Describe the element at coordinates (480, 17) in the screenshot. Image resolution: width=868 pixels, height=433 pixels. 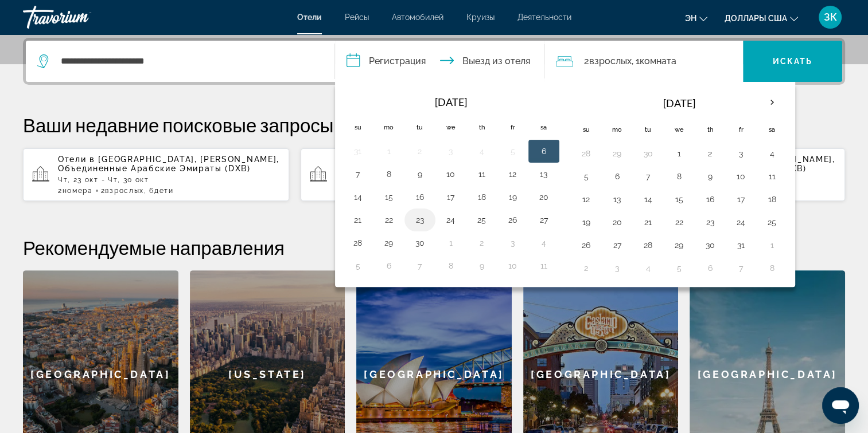
I see `span: Круизы` at that location.